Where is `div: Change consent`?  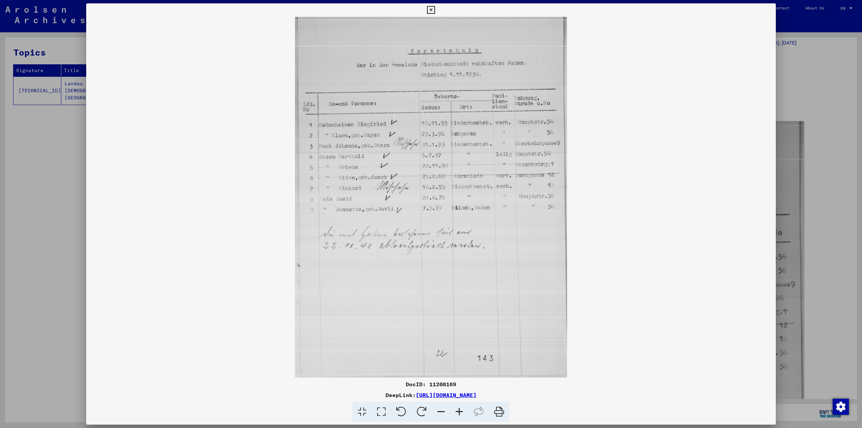
div: Change consent is located at coordinates (840, 406).